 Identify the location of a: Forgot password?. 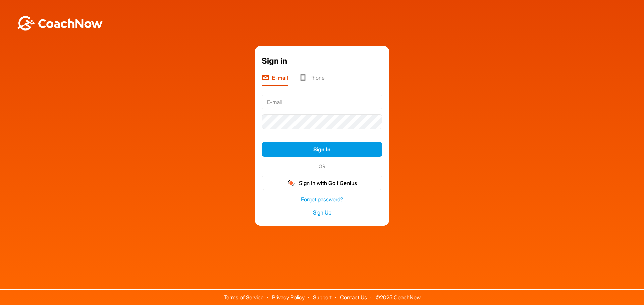
(322, 199).